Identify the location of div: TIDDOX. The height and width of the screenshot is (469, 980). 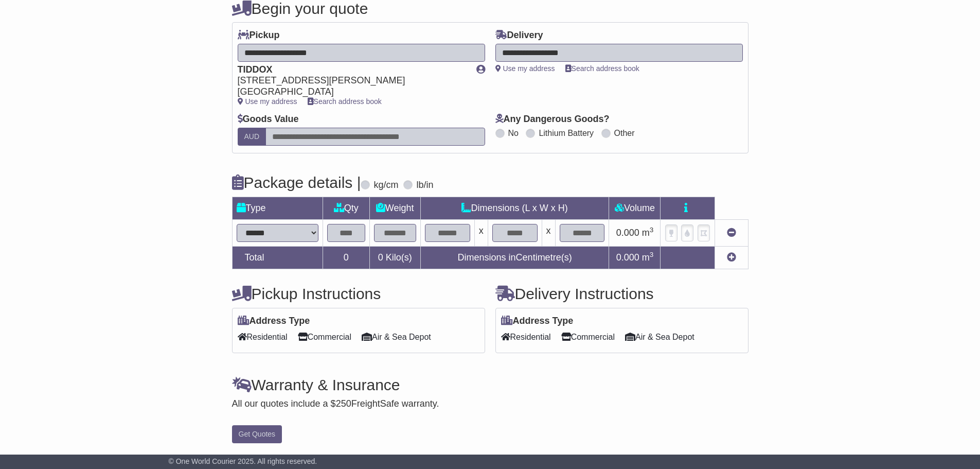
(352, 70).